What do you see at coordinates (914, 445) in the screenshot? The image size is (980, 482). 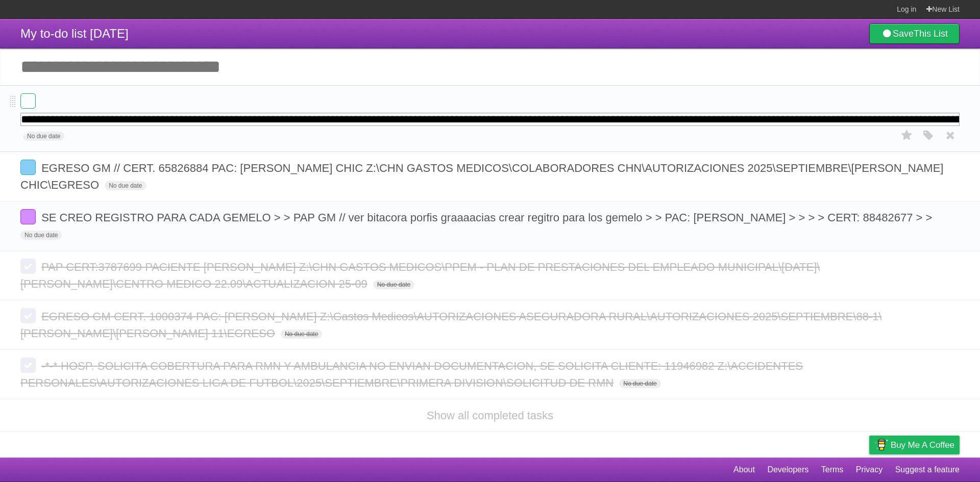 I see `a: Buy me a coffee` at bounding box center [914, 445].